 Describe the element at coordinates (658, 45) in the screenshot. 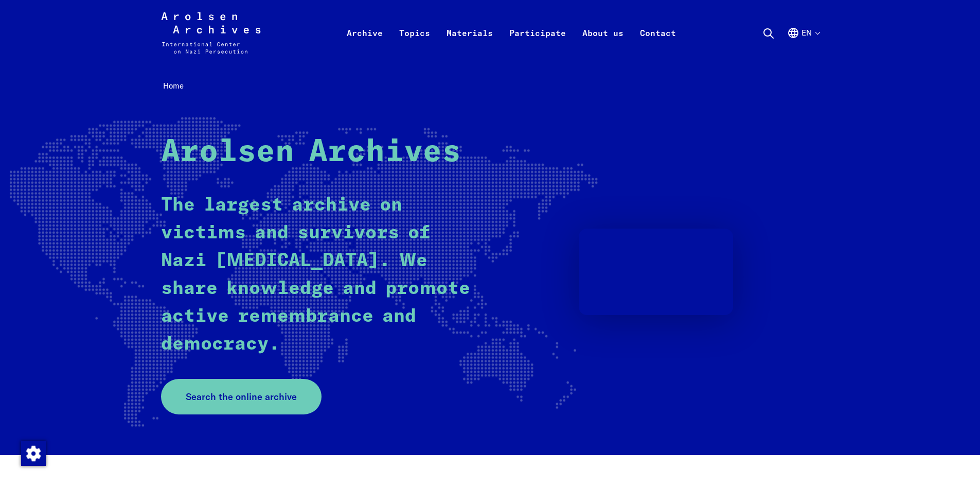

I see `a: Contact` at that location.